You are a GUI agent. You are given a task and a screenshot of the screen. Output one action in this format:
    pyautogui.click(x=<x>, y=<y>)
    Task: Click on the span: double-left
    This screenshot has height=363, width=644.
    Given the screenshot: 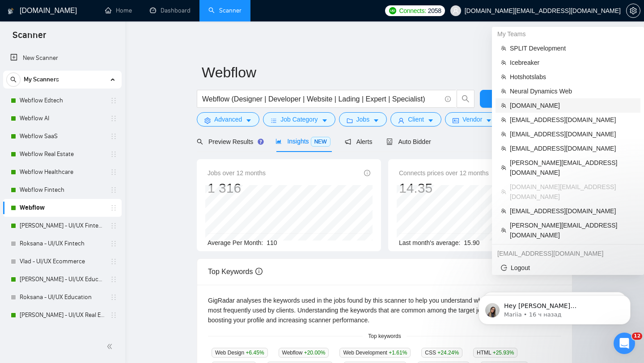 What is the action you would take?
    pyautogui.click(x=111, y=346)
    